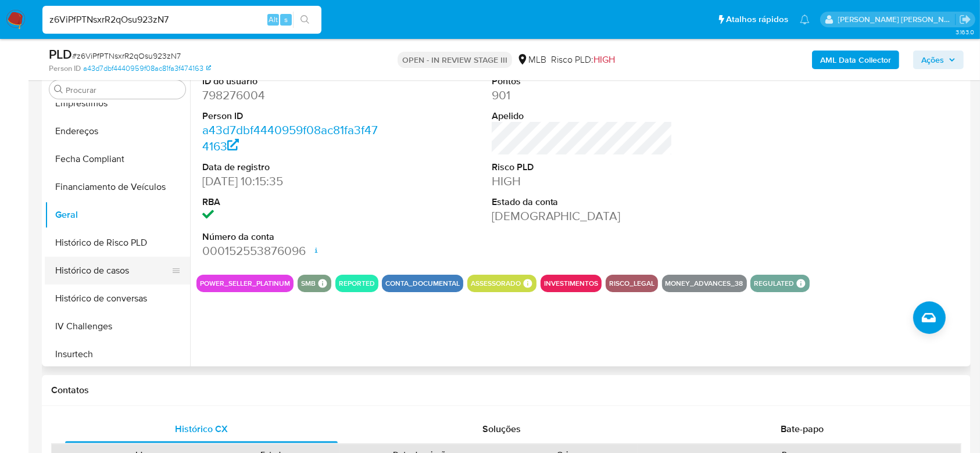 The image size is (980, 453). What do you see at coordinates (965, 32) in the screenshot?
I see `span: 3.163.0` at bounding box center [965, 32].